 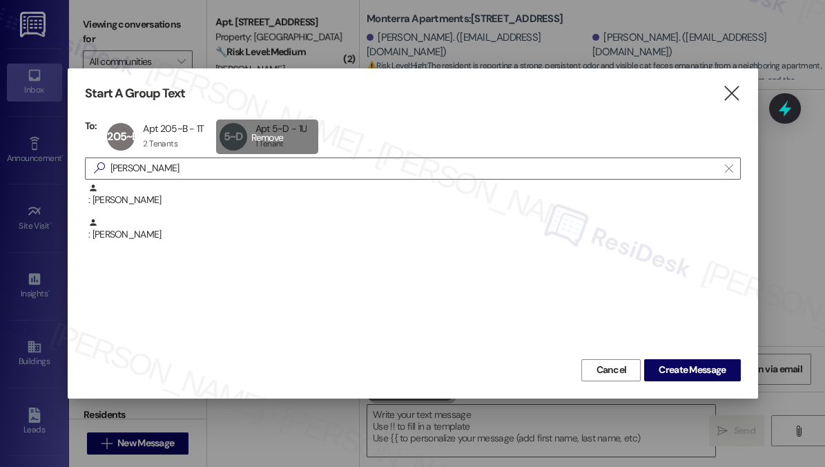 What do you see at coordinates (173, 128) in the screenshot?
I see `div: Apt 205~B - 1T` at bounding box center [173, 128].